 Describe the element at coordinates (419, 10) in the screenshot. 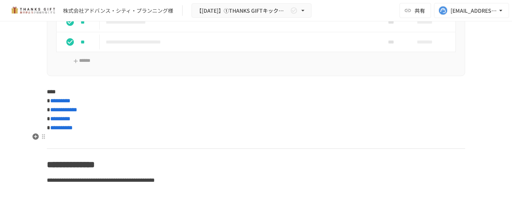

I see `span: 共有` at that location.